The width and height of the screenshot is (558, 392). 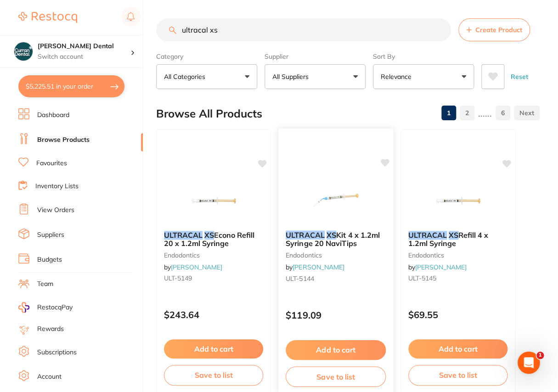 I want to click on img: Curran Dental, so click(x=23, y=51).